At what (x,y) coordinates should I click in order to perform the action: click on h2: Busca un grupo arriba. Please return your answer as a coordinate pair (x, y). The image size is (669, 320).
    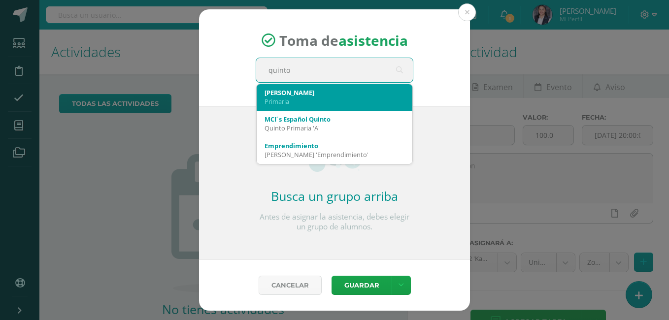
    Looking at the image, I should click on (335, 196).